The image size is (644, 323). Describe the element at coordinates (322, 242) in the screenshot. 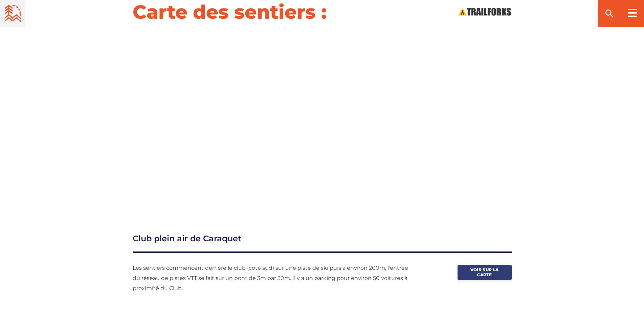

I see `h3: Club plein air de Caraquet` at that location.